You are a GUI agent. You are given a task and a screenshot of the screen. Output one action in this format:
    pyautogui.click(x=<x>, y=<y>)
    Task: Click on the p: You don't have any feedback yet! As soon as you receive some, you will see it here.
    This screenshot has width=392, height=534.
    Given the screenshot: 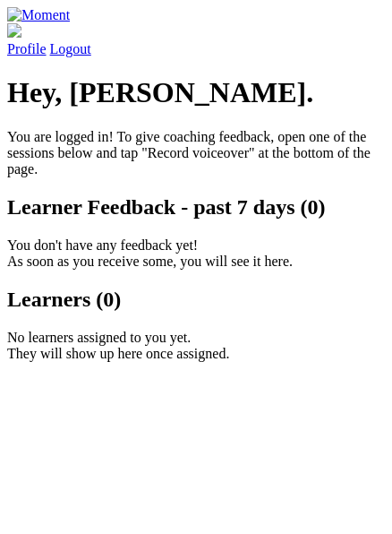 What is the action you would take?
    pyautogui.click(x=196, y=254)
    